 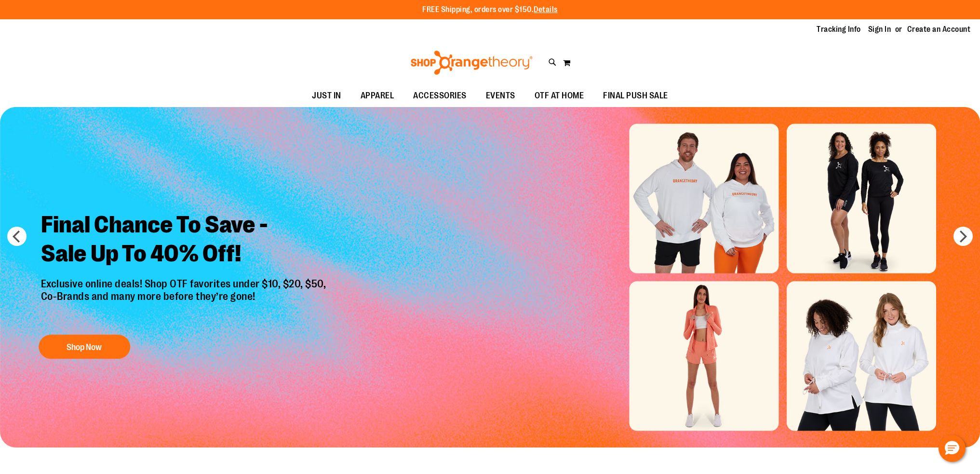 I want to click on a: Details, so click(x=545, y=10).